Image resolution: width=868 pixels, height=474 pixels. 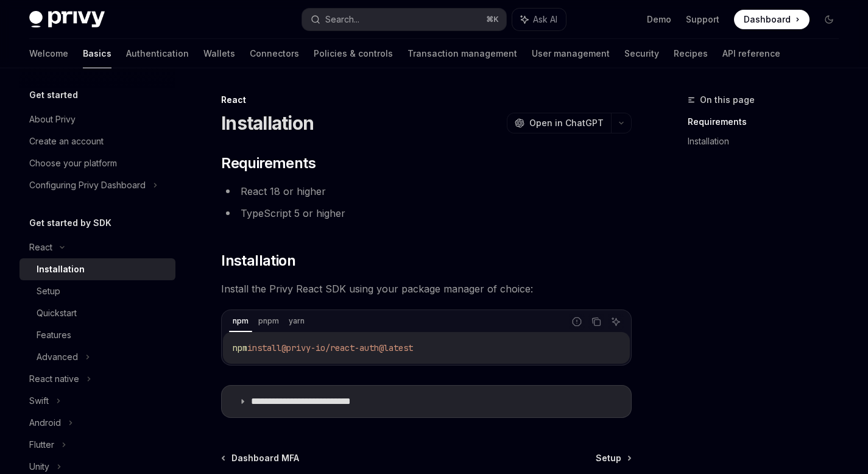 I want to click on a: Basics, so click(x=97, y=54).